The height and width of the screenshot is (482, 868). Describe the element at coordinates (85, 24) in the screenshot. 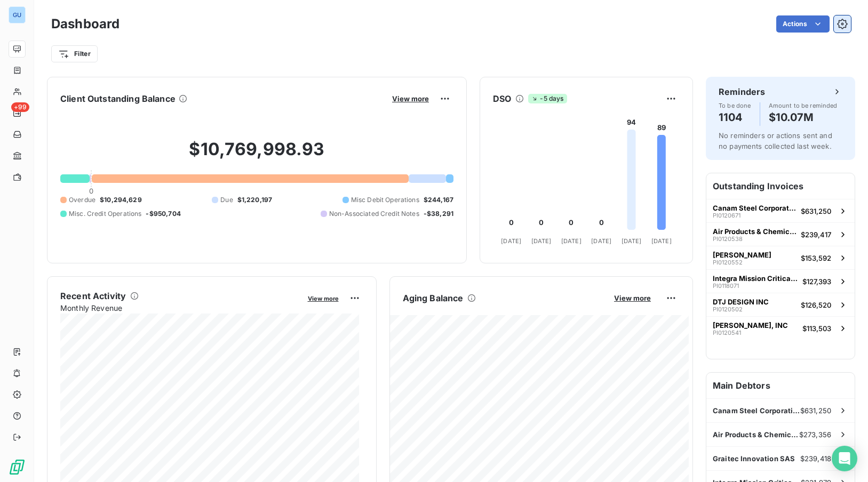

I see `h3: Dashboard` at that location.